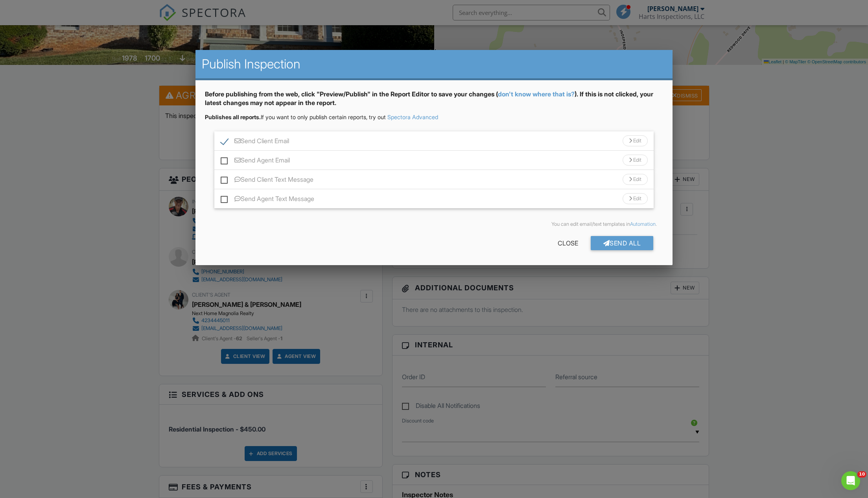  What do you see at coordinates (434, 224) in the screenshot?
I see `div: You can edit email/text templates in .` at bounding box center [434, 224].